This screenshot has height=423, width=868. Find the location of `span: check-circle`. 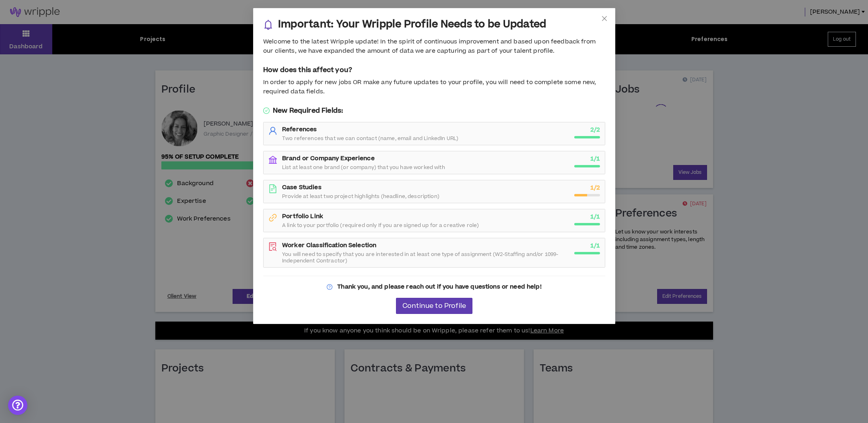

span: check-circle is located at coordinates (266, 111).